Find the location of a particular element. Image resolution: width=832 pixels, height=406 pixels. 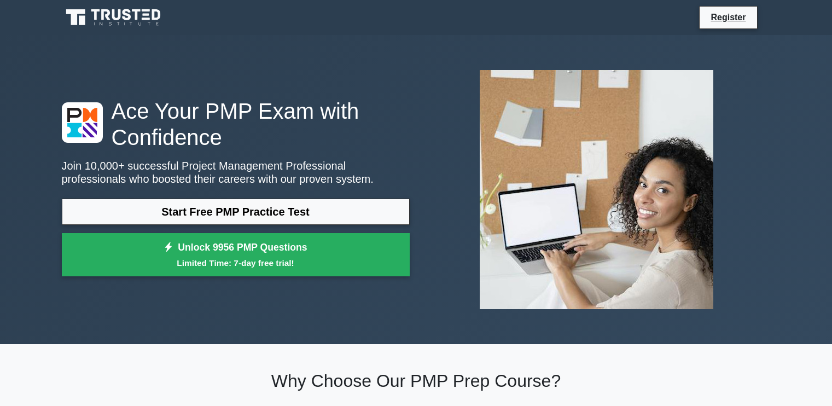

a: Register is located at coordinates (728, 17).